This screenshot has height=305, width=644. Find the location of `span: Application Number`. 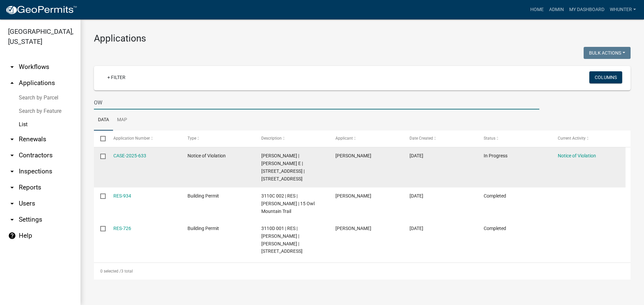

span: Application Number is located at coordinates (132, 138).